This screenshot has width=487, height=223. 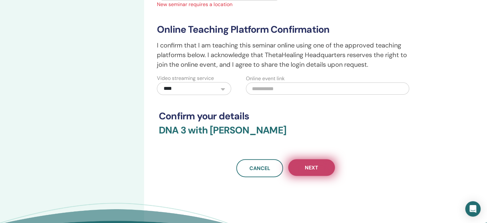 I want to click on span: Cancel, so click(x=260, y=168).